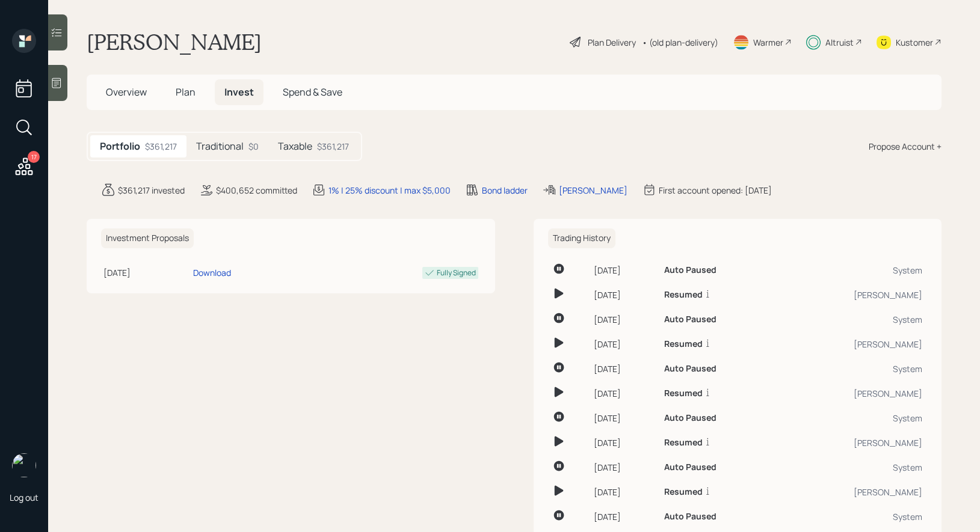 The width and height of the screenshot is (980, 532). Describe the element at coordinates (186, 92) in the screenshot. I see `span: Plan` at that location.